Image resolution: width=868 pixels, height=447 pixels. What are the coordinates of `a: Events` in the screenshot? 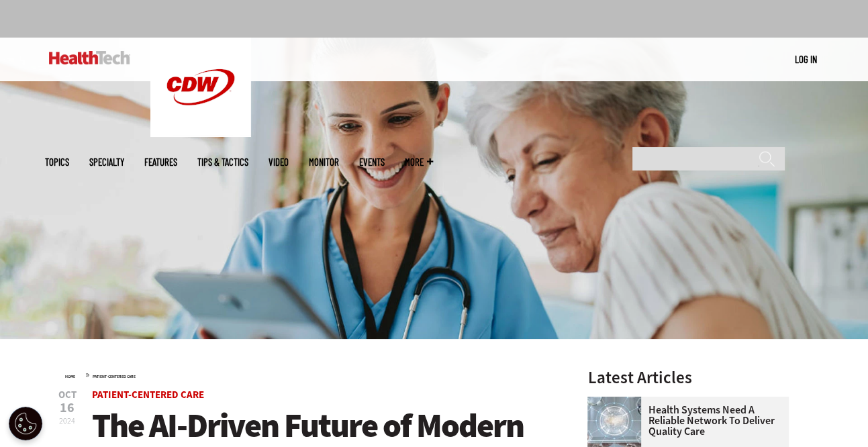 It's located at (372, 162).